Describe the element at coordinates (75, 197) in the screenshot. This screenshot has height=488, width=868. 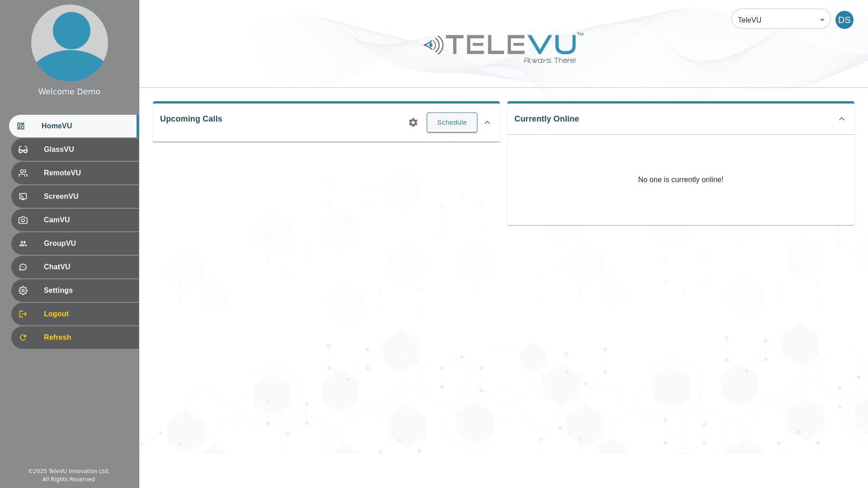
I see `div: ScreenVU` at that location.